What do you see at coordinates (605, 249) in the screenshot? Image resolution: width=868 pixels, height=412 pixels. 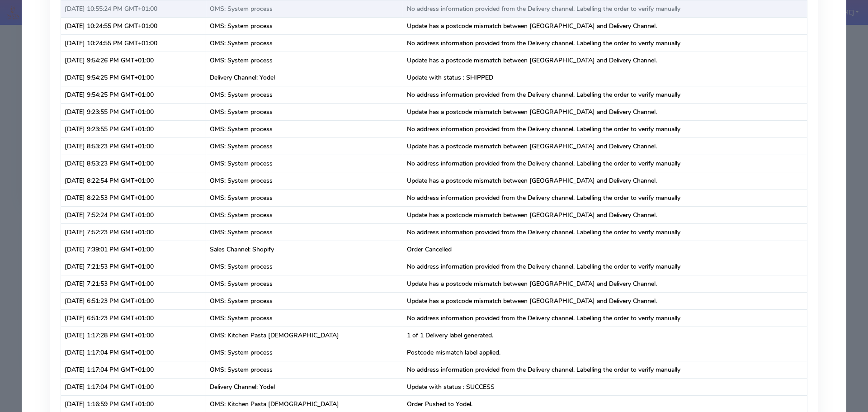 I see `td: Order Cancelled` at bounding box center [605, 249].